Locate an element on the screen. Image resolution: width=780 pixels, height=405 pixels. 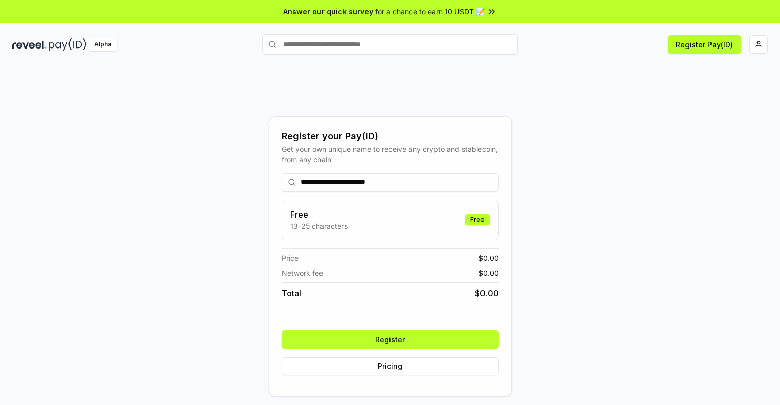
button: Register Pay(ID) is located at coordinates (704, 44).